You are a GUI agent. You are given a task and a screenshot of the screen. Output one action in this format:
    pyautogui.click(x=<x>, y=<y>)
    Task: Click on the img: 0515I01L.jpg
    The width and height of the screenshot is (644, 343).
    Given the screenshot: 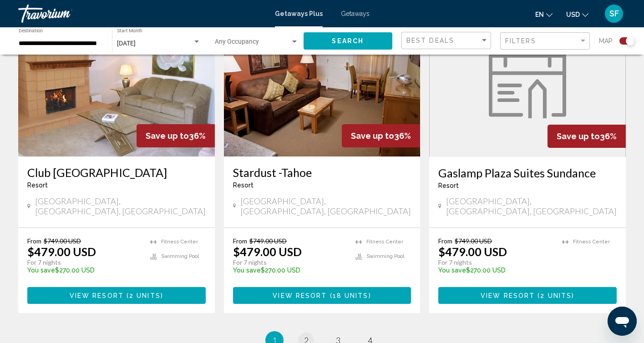 What is the action you would take?
    pyautogui.click(x=322, y=84)
    